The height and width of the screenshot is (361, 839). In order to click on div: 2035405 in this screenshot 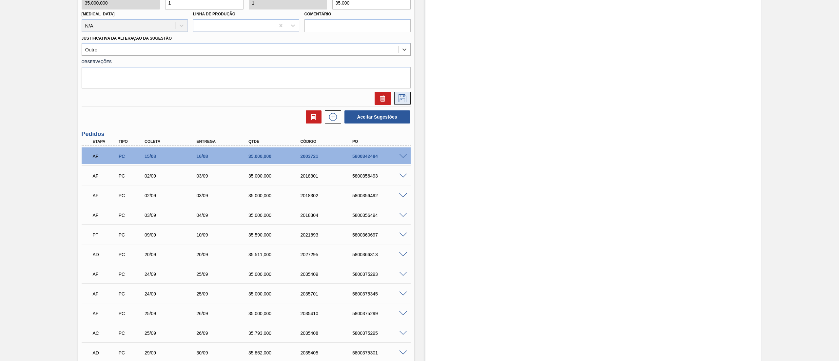, I will do `click(328, 353)`.